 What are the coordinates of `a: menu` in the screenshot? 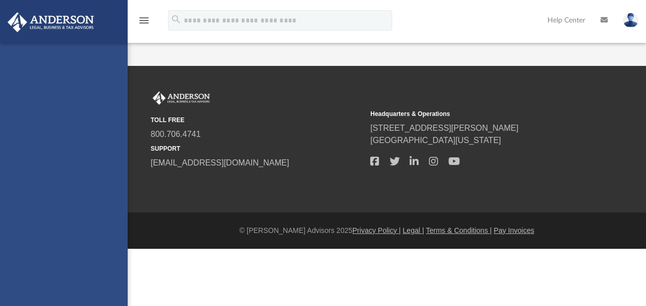 It's located at (144, 23).